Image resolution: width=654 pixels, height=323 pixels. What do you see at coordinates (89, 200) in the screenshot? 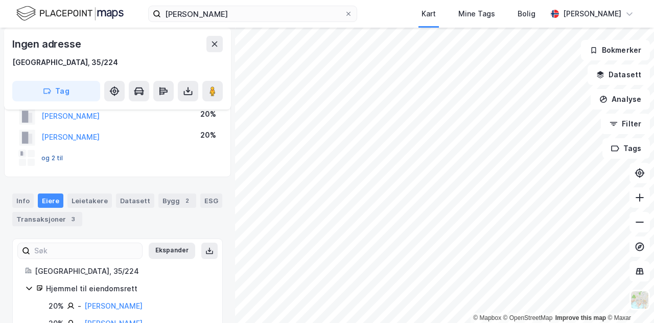
I see `div: Leietakere` at bounding box center [89, 200].